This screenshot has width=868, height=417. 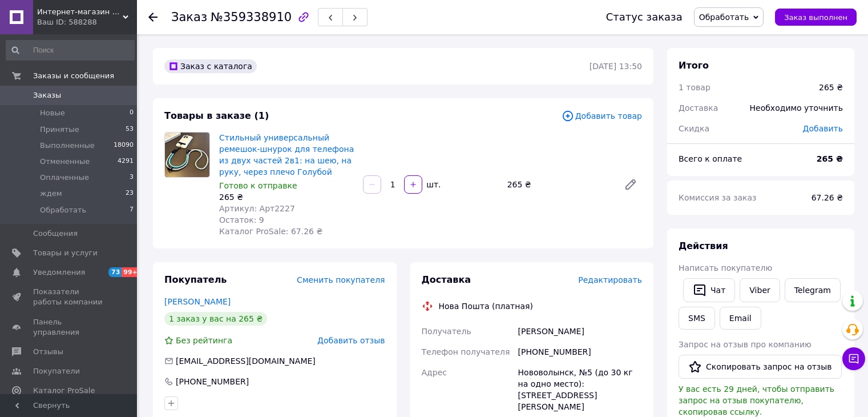 What do you see at coordinates (694, 87) in the screenshot?
I see `span: 1 товар` at bounding box center [694, 87].